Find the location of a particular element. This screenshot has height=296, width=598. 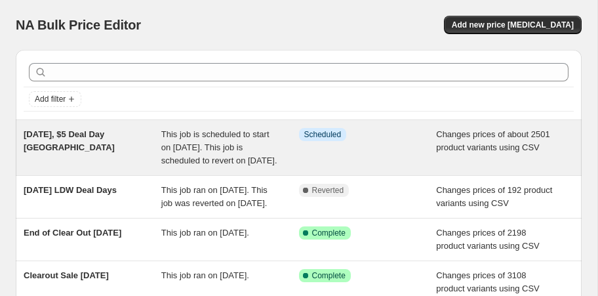

span: Changes prices of about 2501 product variants using CSV is located at coordinates (493, 140).